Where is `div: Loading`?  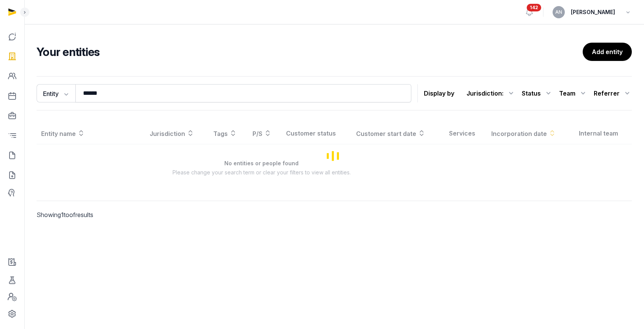
div: Loading is located at coordinates (334, 155).